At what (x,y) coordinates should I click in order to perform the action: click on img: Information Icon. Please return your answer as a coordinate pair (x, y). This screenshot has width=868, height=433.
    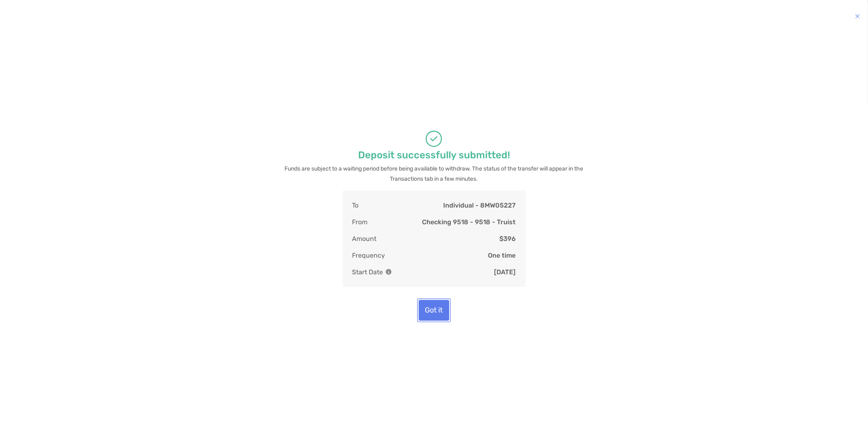
    Looking at the image, I should click on (389, 272).